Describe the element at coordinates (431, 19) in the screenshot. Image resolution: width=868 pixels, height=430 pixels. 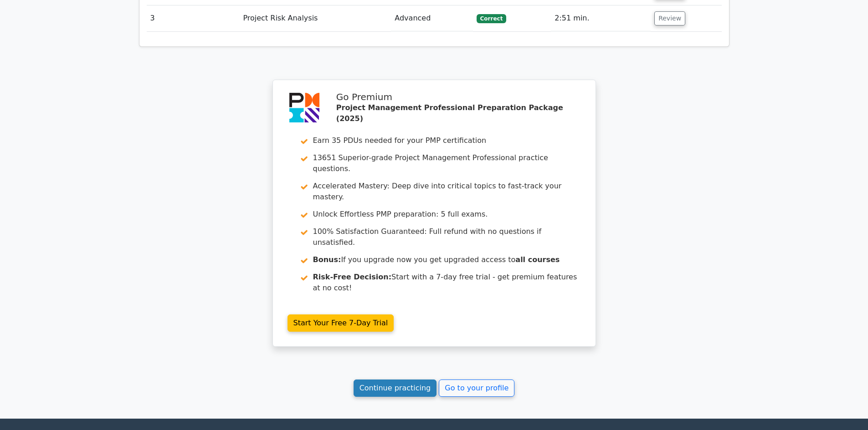
I see `td: Advanced` at that location.